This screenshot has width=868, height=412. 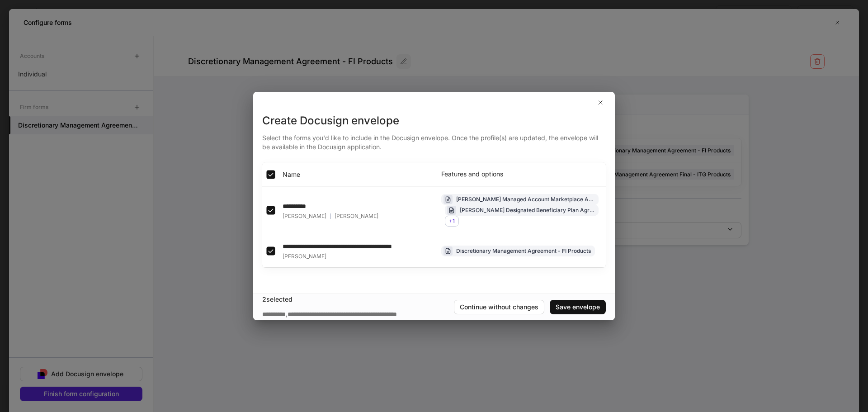 What do you see at coordinates (524, 250) in the screenshot?
I see `div: Discretionary Management Agreement - FI Products` at bounding box center [524, 250].